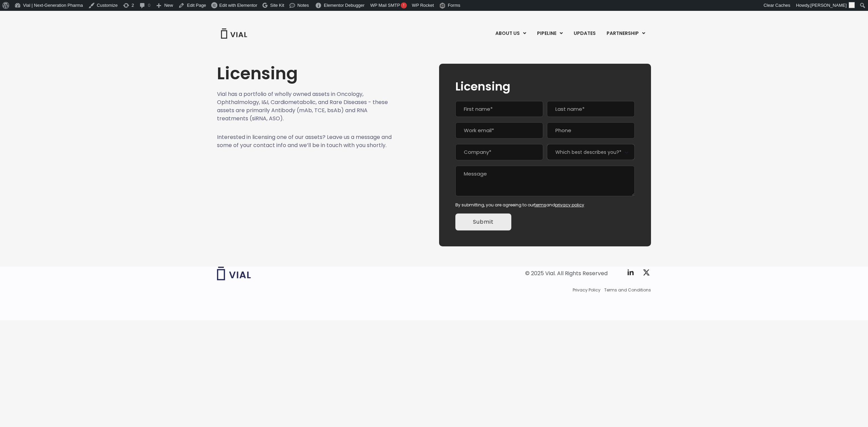 The height and width of the screenshot is (427, 868). What do you see at coordinates (305, 74) in the screenshot?
I see `h1: Licensing` at bounding box center [305, 74].